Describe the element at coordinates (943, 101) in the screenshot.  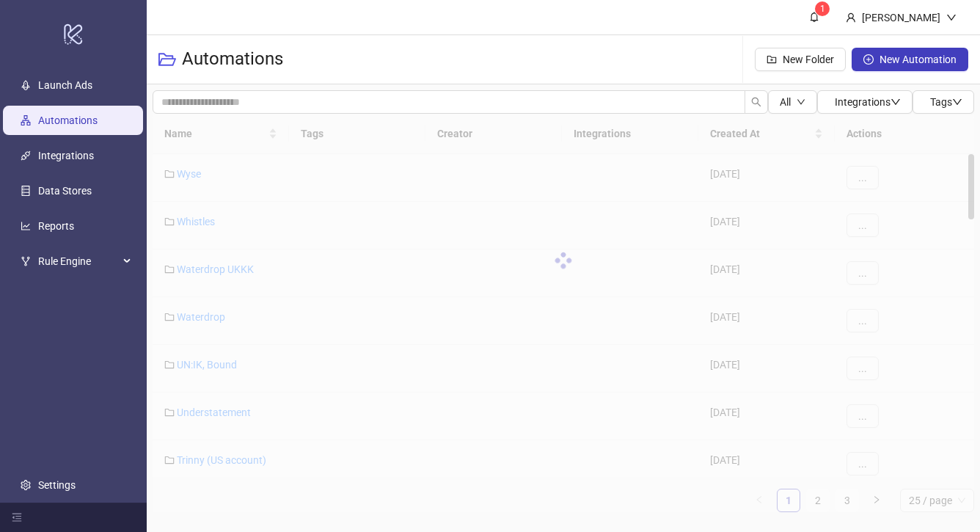
I see `button: Tagsdown` at that location.